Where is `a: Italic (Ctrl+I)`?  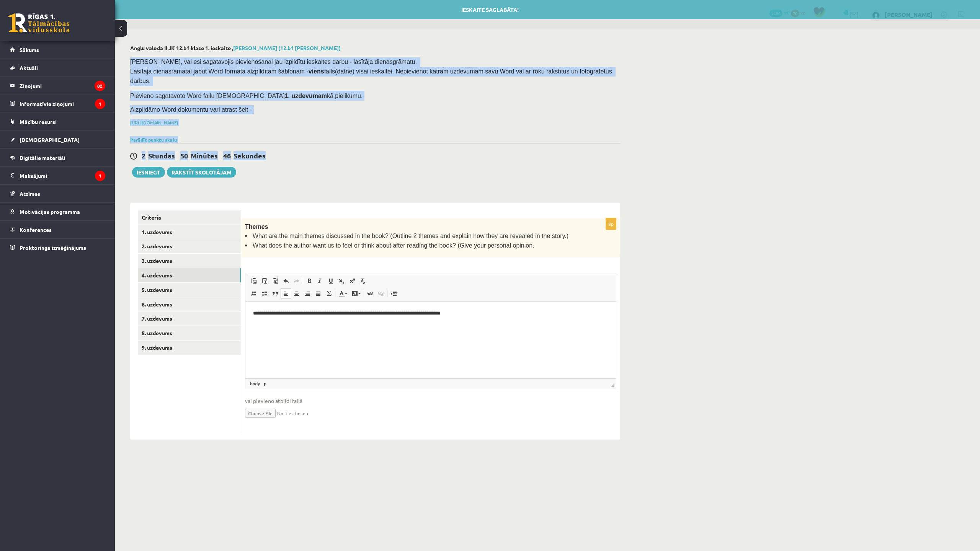
a: Italic (Ctrl+I) is located at coordinates (320, 281).